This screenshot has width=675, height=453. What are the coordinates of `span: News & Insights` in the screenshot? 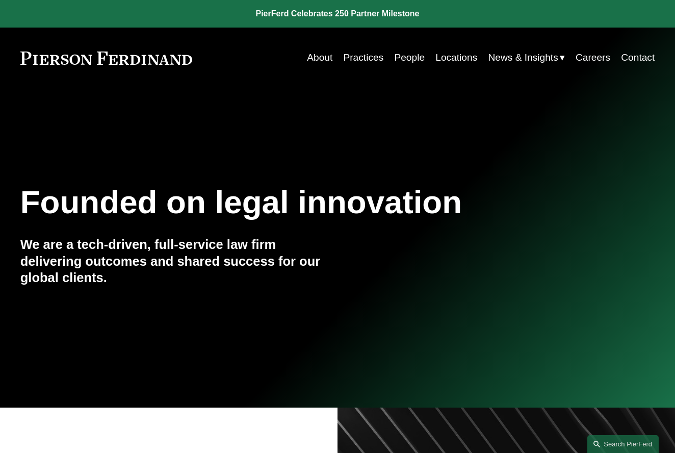 It's located at (523, 58).